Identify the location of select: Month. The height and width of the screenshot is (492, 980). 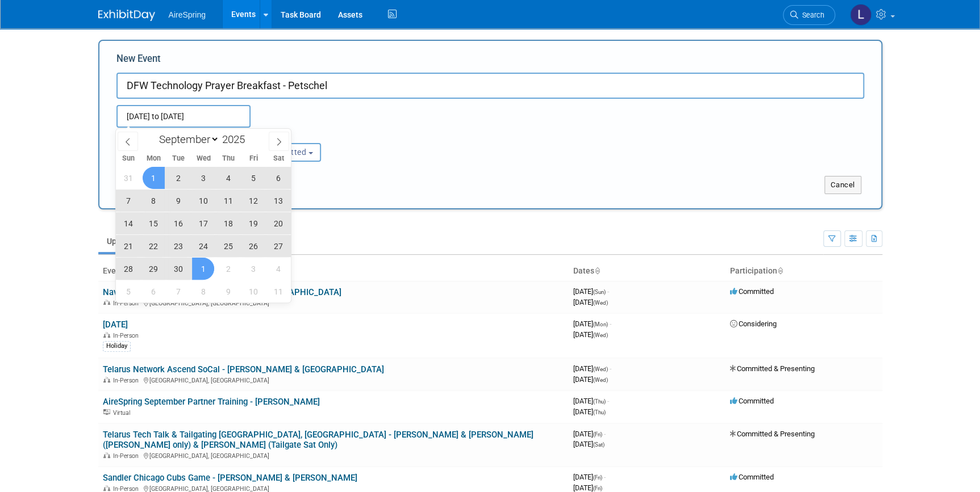
(186, 139).